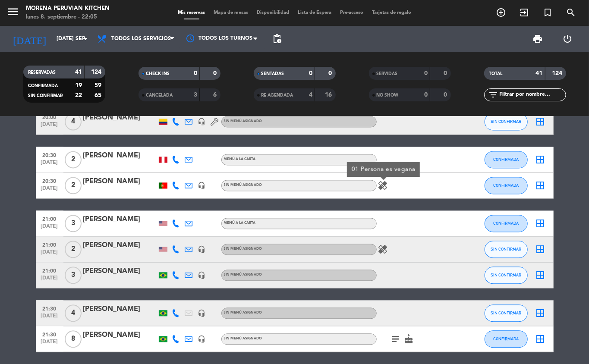  I want to click on i: arrow_drop_down, so click(85, 39).